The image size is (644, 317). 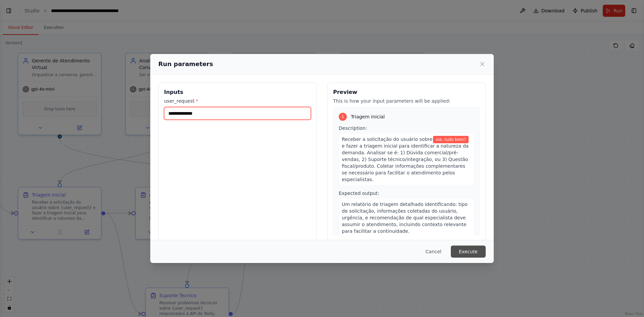 What do you see at coordinates (405, 163) in the screenshot?
I see `span: e fazer a triagem inicial para identificar a natureza da demanda. Analisar se é: 1) Dúvida comerc...` at bounding box center [405, 163].